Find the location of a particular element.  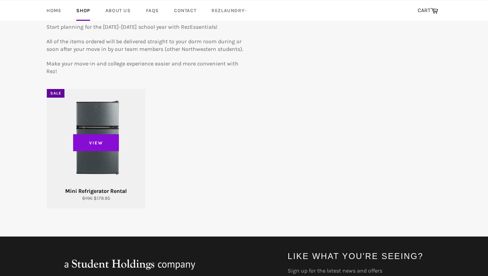

a: Contact is located at coordinates (185, 10).